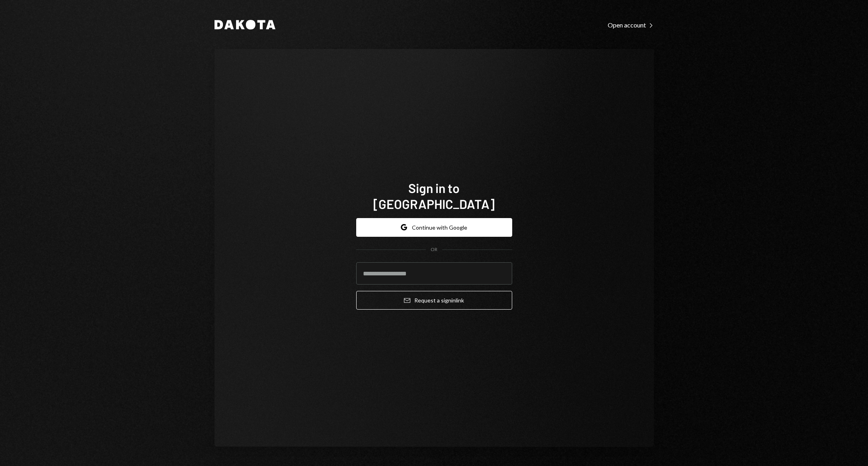 The image size is (868, 466). Describe the element at coordinates (631, 25) in the screenshot. I see `div: Open account` at that location.